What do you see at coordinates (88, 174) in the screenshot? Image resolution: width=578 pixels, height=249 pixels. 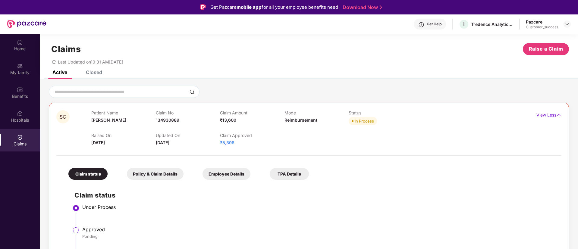 I see `div: Claim status` at bounding box center [88, 174].